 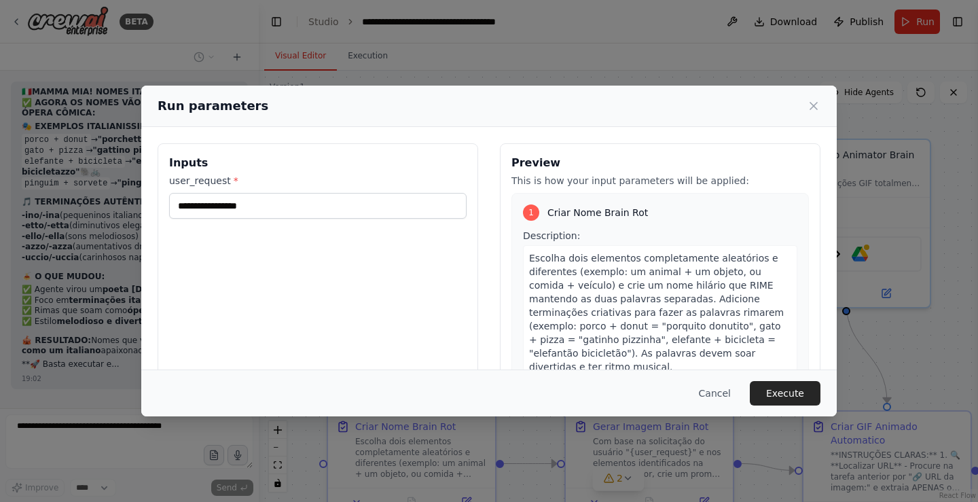 What do you see at coordinates (552, 236) in the screenshot?
I see `span: Description:` at bounding box center [552, 236].